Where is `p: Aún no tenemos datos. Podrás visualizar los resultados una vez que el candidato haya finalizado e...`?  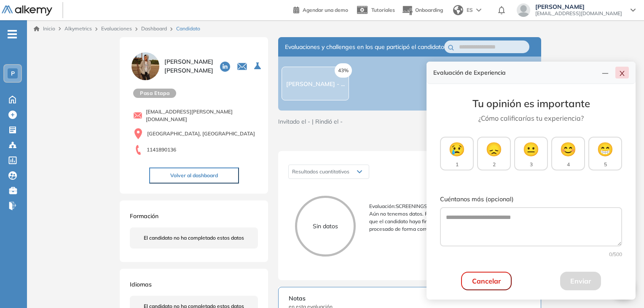 p: Aún no tenemos datos. Podrás visualizar los resultados una vez que el candidato haya finalizado e... is located at coordinates (447, 222).